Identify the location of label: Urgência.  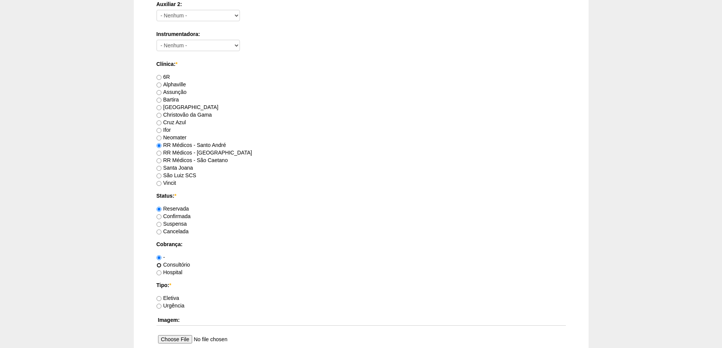
(171, 306).